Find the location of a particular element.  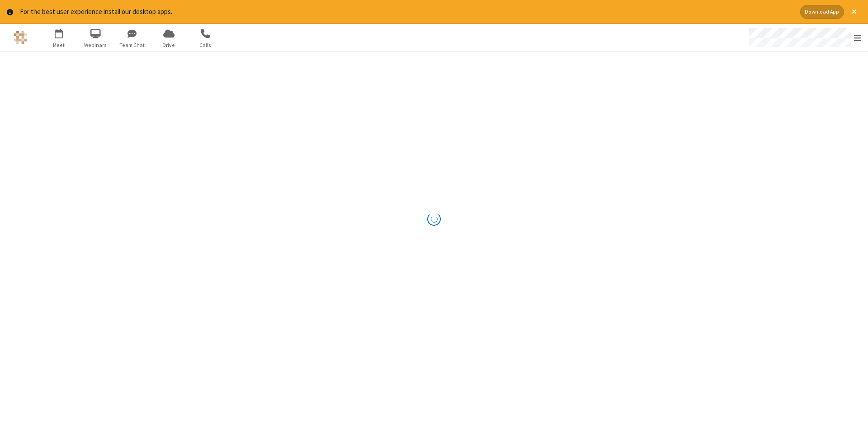

div: For the best user experience install our desktop apps. is located at coordinates (407, 11).